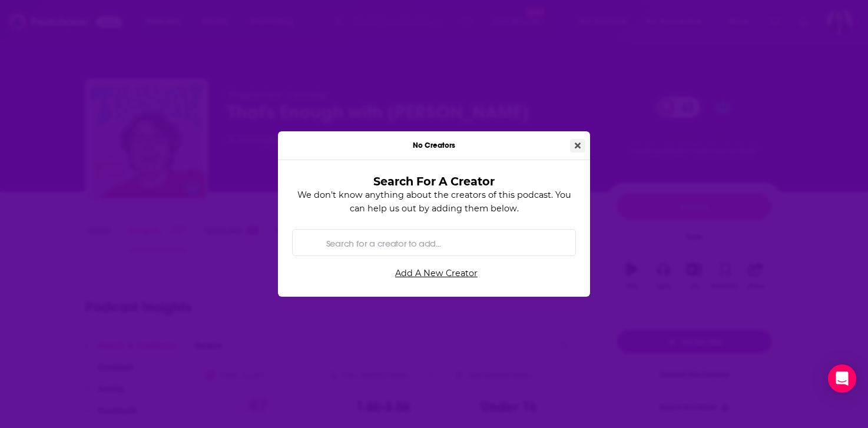  I want to click on input: Search for a creator to add..., so click(444, 243).